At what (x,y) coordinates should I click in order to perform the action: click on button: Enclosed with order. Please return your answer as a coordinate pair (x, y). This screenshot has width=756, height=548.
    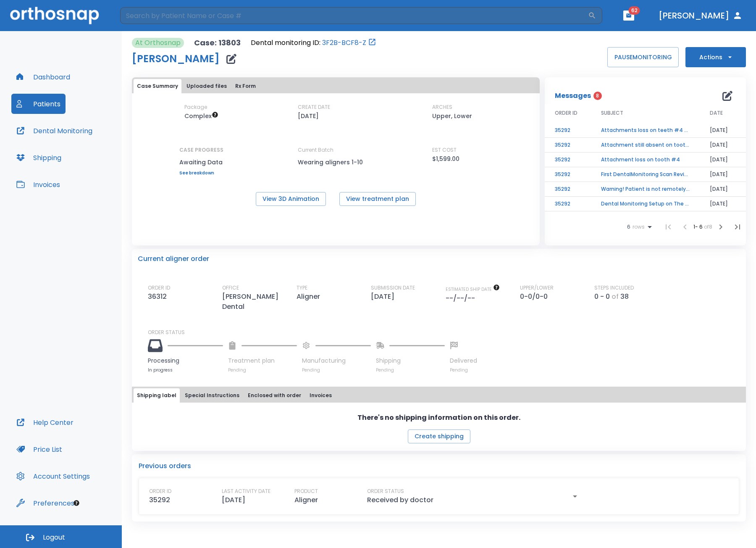
    Looking at the image, I should click on (275, 395).